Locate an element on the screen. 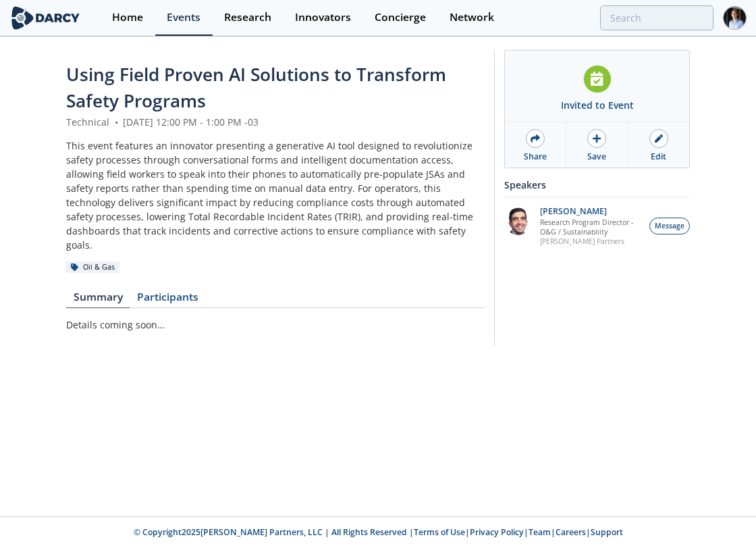 This screenshot has height=548, width=756. div: Research is located at coordinates (247, 17).